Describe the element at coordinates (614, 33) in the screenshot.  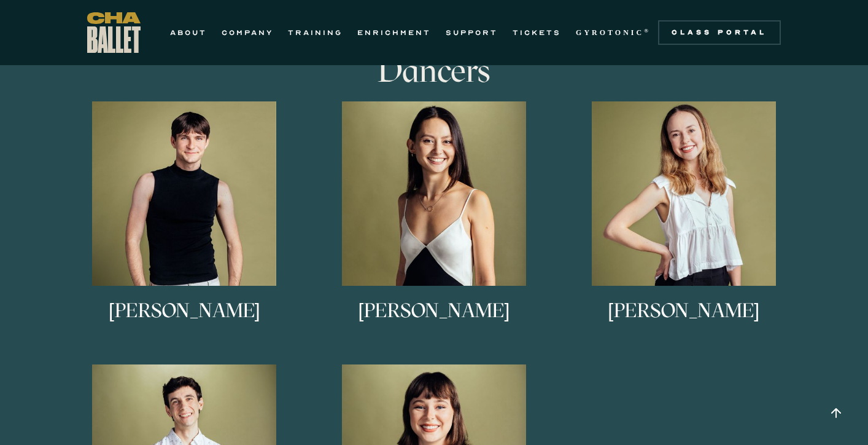
I see `a: GYROTONIC®` at that location.